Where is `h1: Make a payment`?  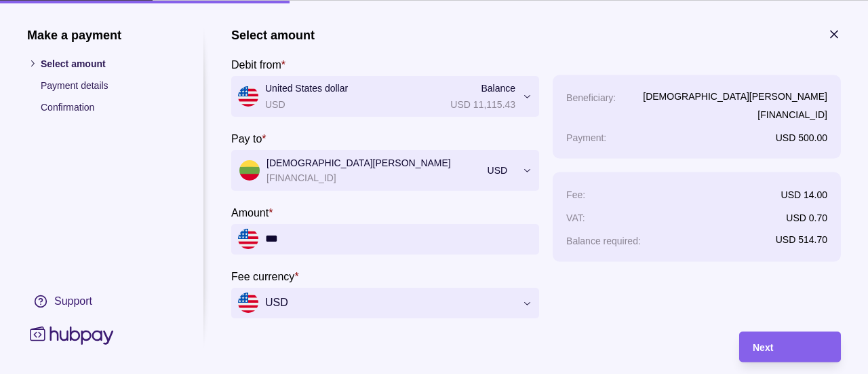
h1: Make a payment is located at coordinates (102, 35).